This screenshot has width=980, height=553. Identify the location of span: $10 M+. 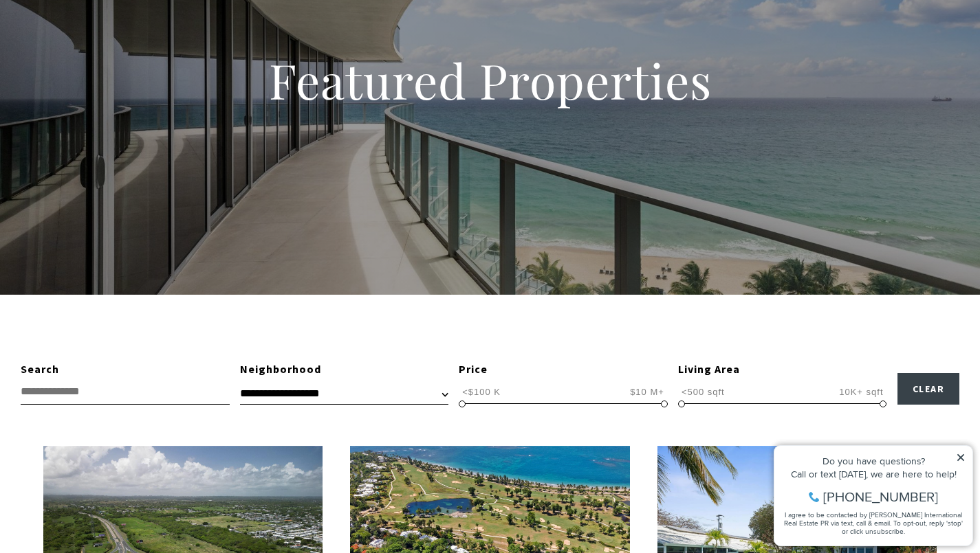
(647, 392).